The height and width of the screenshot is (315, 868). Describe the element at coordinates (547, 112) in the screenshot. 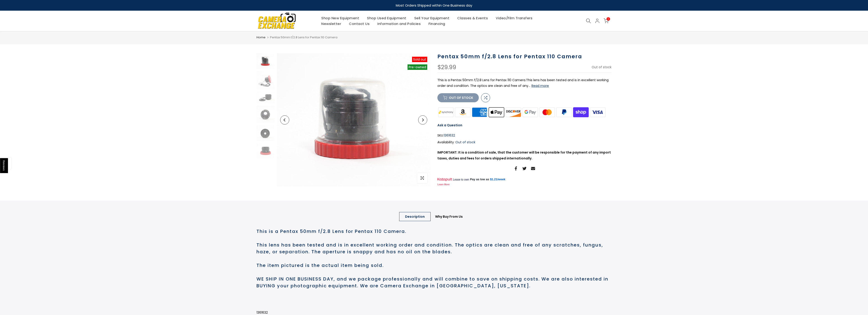

I see `img: master` at that location.